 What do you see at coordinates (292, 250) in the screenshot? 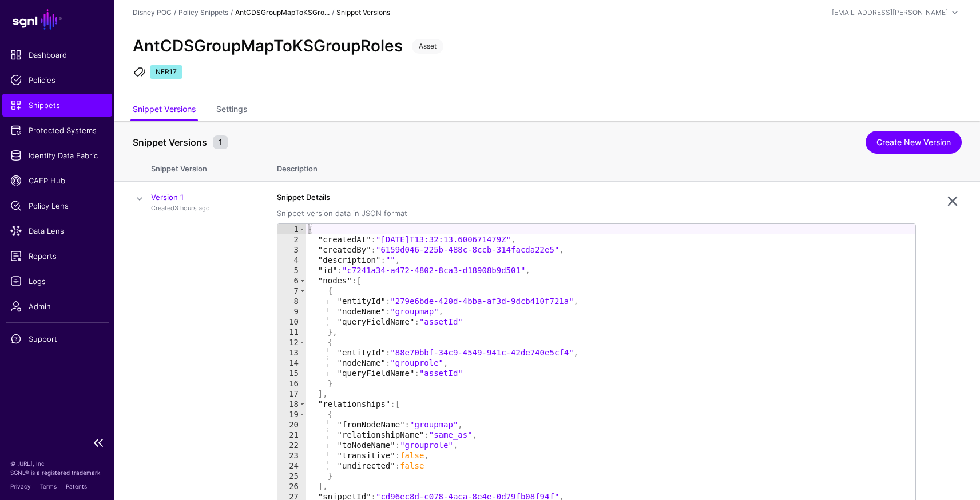
I see `div: 3` at bounding box center [292, 250].